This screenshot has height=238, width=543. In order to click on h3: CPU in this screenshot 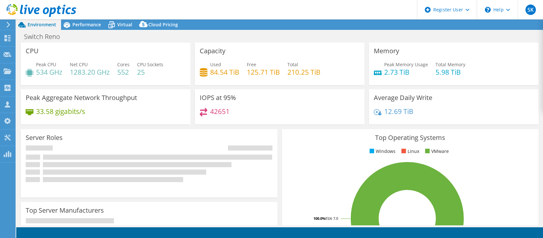, I will do `click(32, 51)`.